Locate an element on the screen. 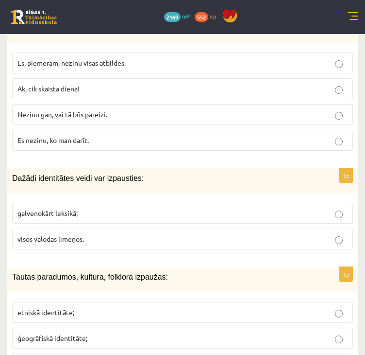  a: 552 xp is located at coordinates (208, 16).